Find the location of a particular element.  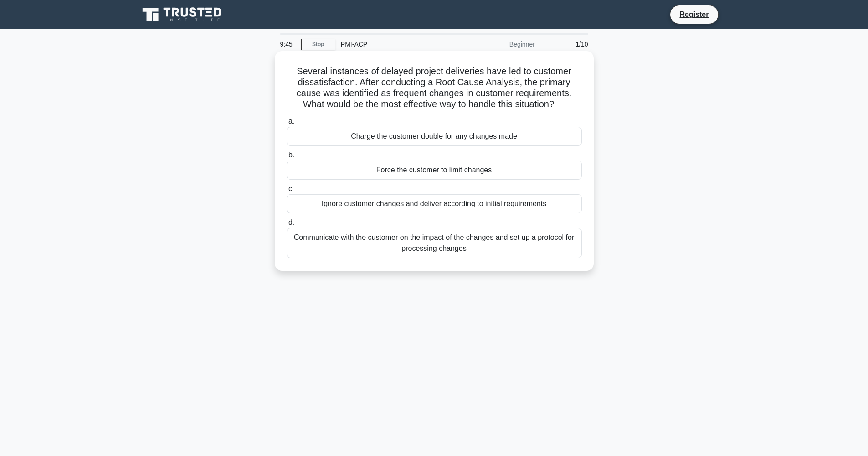

div: Ignore customer changes and deliver according to initial requirements is located at coordinates (434, 204).